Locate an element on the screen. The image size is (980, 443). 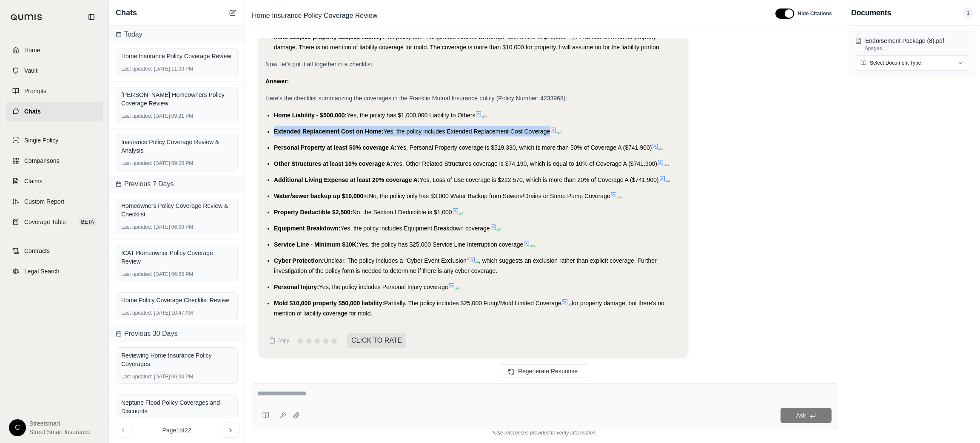
span: for property damage, but there's no mention of liability coverage for mold. is located at coordinates (469, 308).